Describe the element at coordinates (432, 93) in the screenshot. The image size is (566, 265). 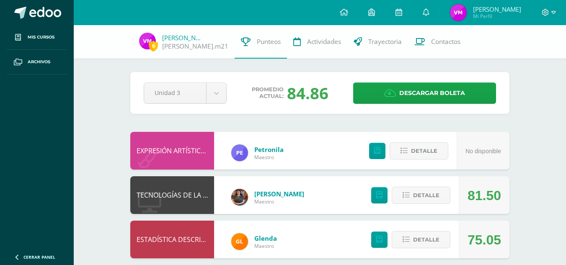
I see `span: Descargar boleta` at that location.